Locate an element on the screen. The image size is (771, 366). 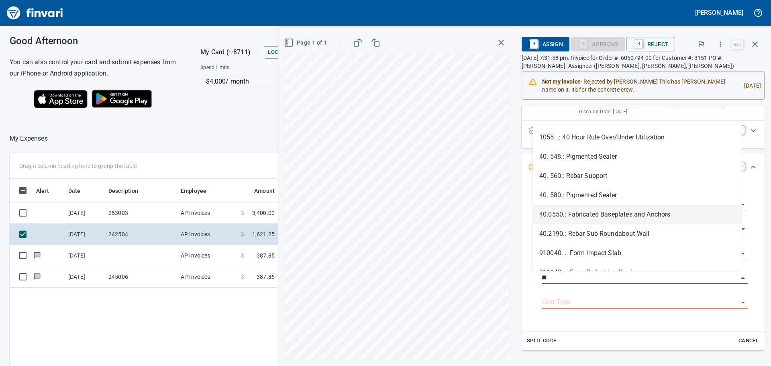
span: Assign is located at coordinates (546, 44).